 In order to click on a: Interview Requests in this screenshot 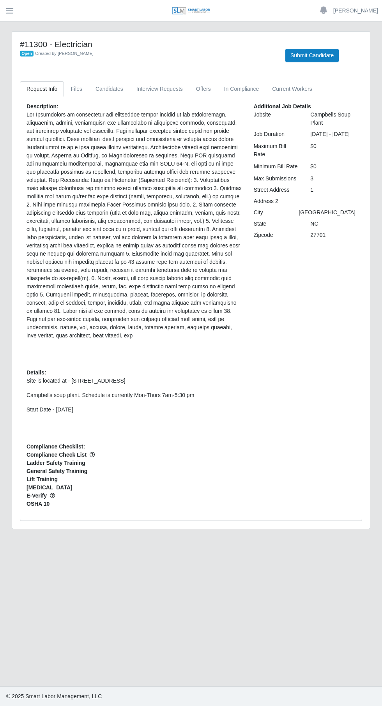, I will do `click(159, 89)`.